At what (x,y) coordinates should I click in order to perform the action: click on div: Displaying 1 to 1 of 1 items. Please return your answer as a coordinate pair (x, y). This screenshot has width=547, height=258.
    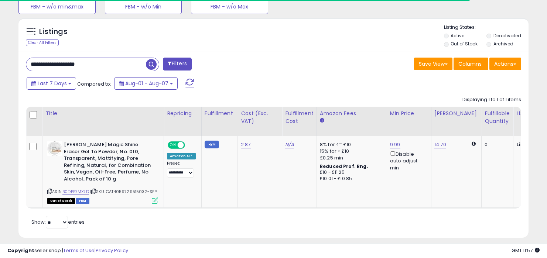
    Looking at the image, I should click on (491, 100).